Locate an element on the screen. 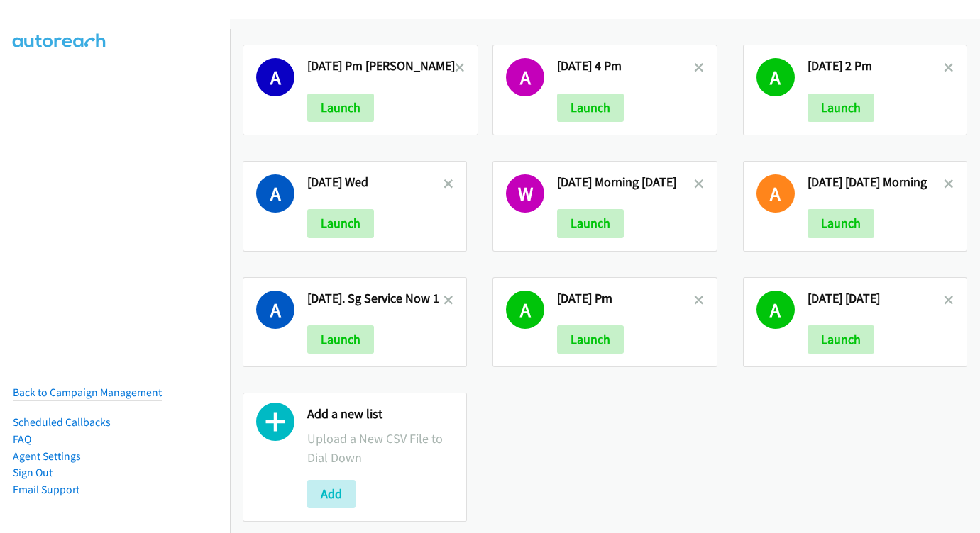 The height and width of the screenshot is (533, 980). h1: W is located at coordinates (525, 194).